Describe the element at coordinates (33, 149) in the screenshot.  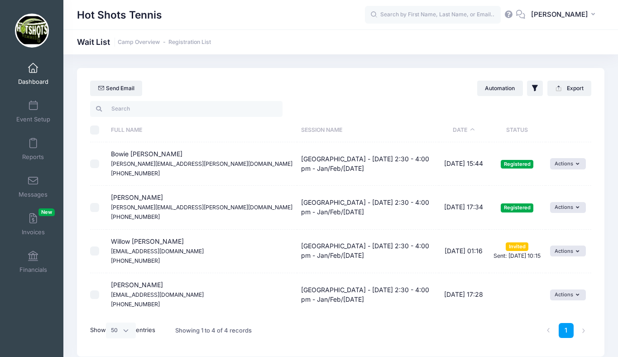
I see `a: Reports` at that location.